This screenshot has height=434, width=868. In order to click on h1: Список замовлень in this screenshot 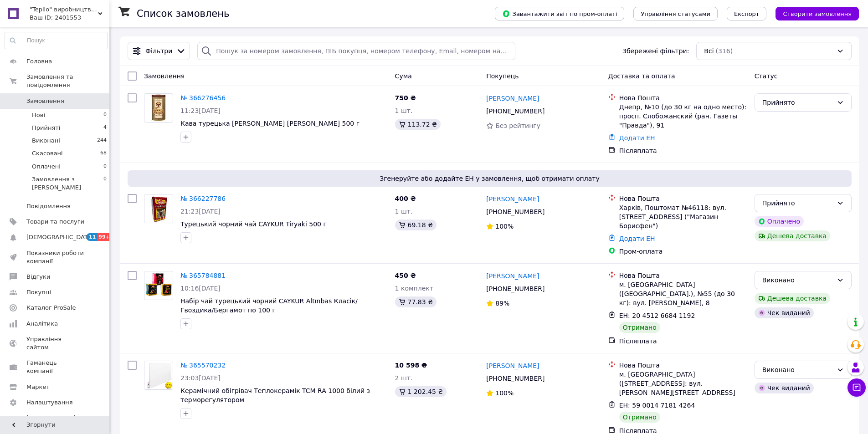, I will do `click(183, 14)`.